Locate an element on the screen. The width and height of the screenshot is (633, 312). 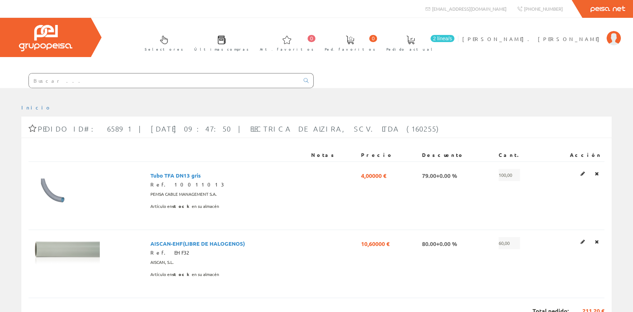
input: Buscar ... is located at coordinates (164, 81).